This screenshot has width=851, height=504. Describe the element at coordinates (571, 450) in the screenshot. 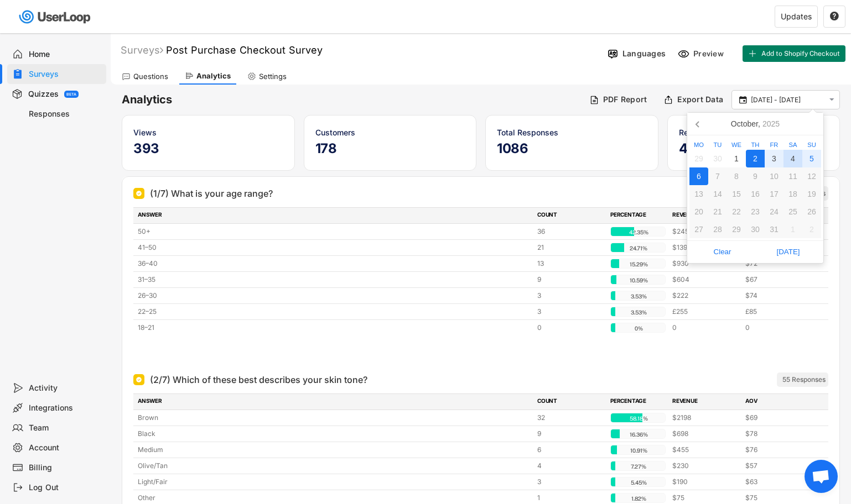

I see `div: 6` at that location.